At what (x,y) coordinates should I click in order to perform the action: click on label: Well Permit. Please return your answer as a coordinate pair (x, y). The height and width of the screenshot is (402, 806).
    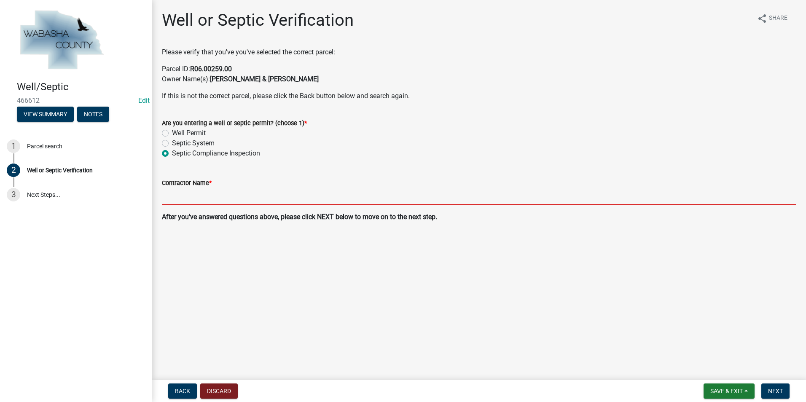
    Looking at the image, I should click on (189, 133).